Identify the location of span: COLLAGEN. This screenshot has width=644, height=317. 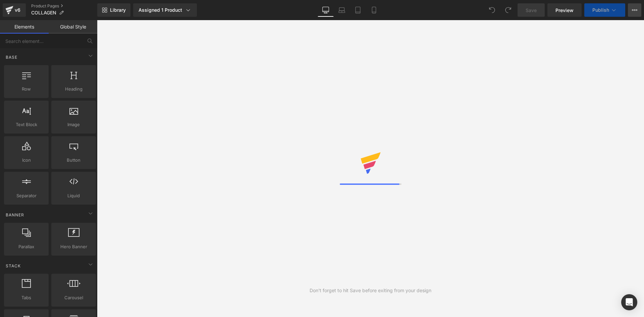
(44, 13).